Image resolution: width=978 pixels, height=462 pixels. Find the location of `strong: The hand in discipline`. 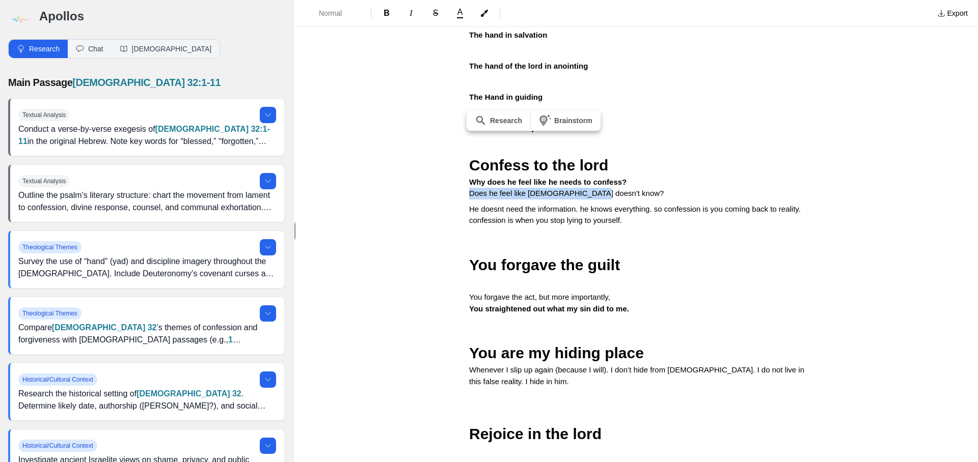

strong: The hand in discipline is located at coordinates (509, 128).